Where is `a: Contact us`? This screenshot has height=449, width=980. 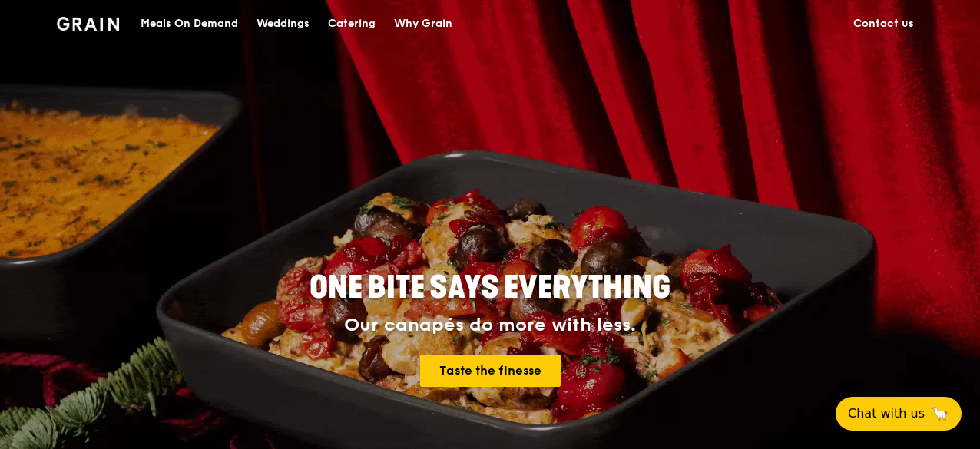
a: Contact us is located at coordinates (883, 24).